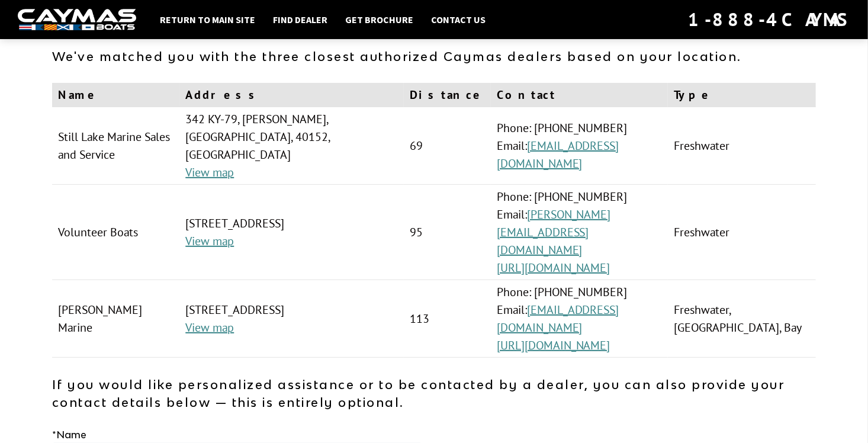  I want to click on a: Get Brochure, so click(378, 20).